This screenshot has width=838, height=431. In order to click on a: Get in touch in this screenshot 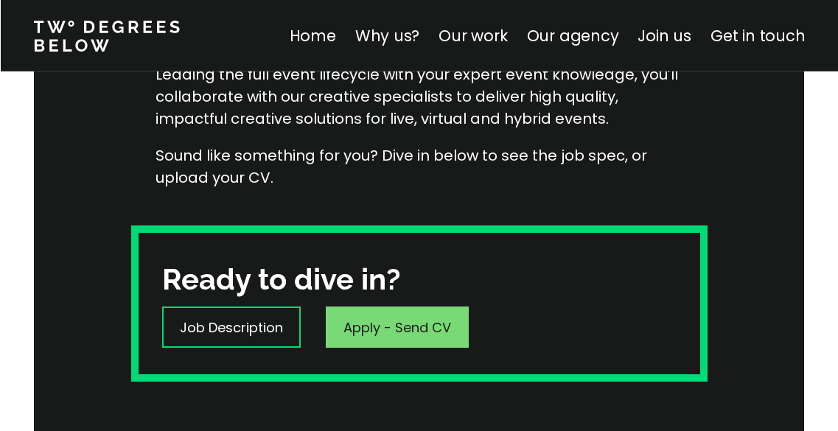, I will do `click(757, 35)`.